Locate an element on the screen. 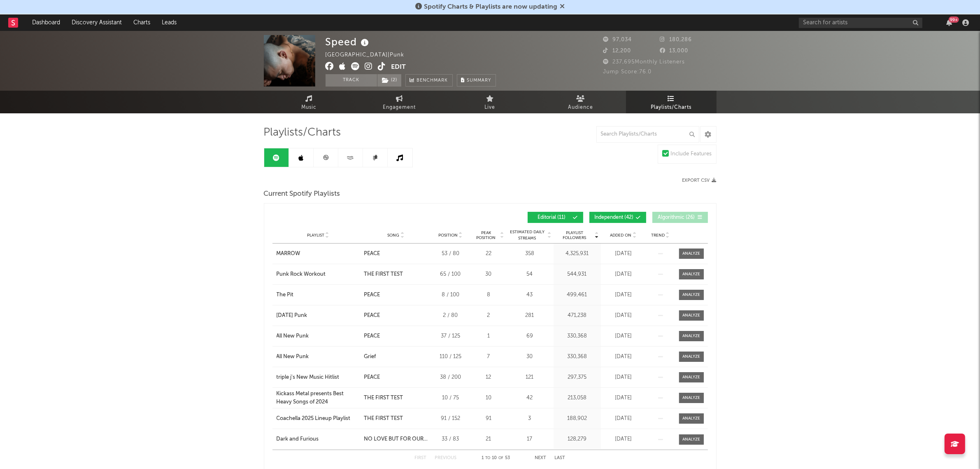  div: 499,461 is located at coordinates (577, 295).